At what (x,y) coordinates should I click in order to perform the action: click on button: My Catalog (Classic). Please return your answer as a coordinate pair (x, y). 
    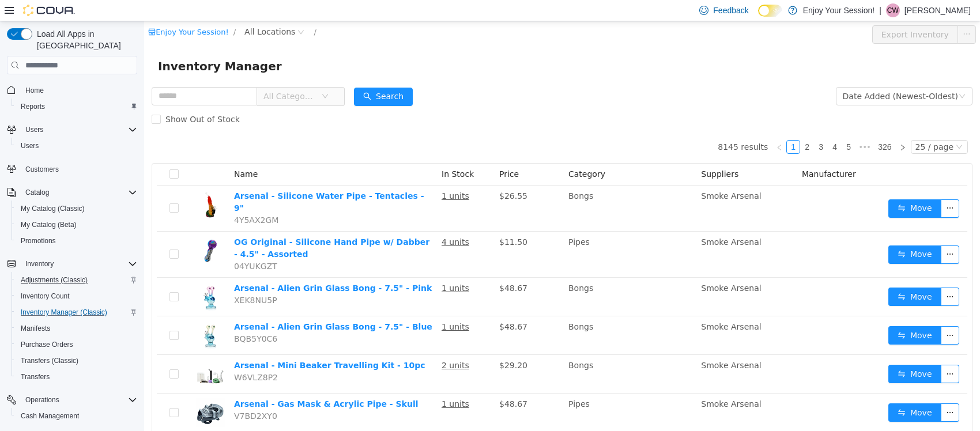
    Looking at the image, I should click on (77, 208).